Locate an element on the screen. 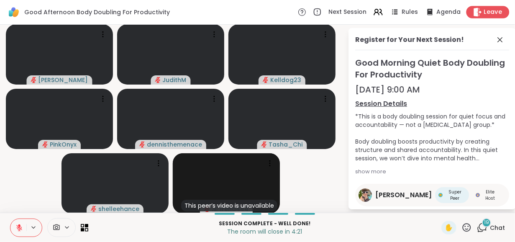 The image size is (515, 242). p: Session Complete - well done! is located at coordinates (265, 223).